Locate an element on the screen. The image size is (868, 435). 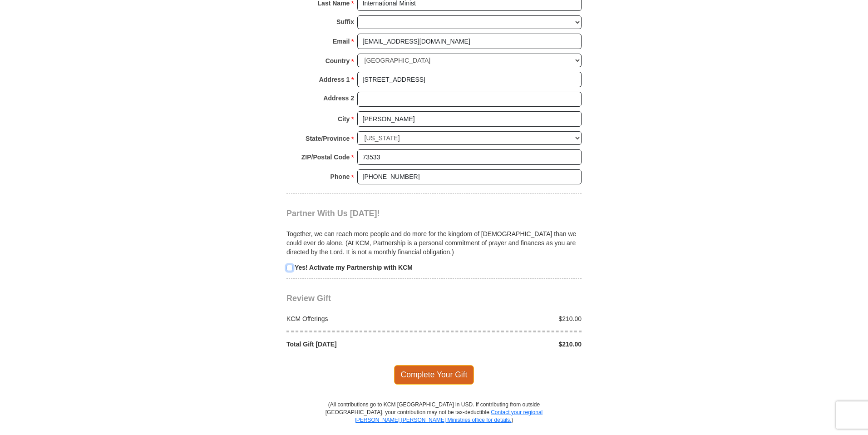
strong: City is located at coordinates (344, 119).